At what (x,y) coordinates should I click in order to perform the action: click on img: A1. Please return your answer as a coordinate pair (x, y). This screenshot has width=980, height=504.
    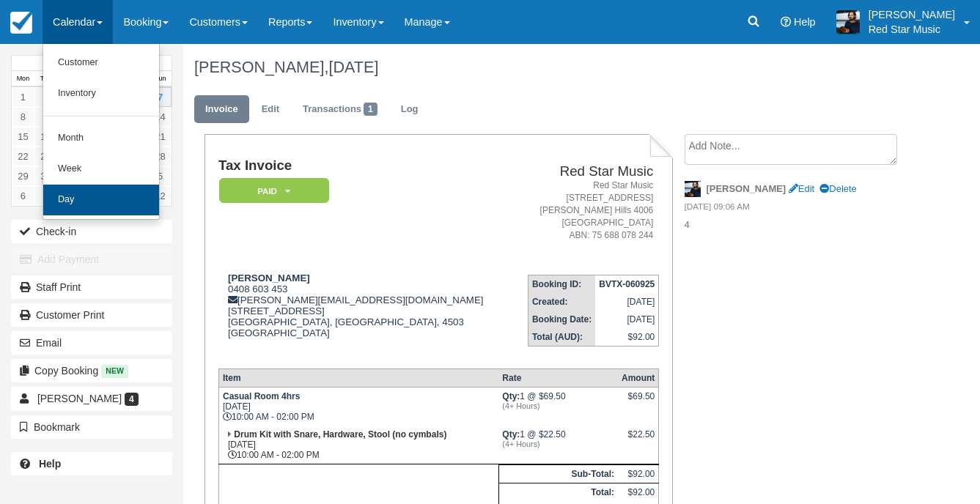
    Looking at the image, I should click on (848, 22).